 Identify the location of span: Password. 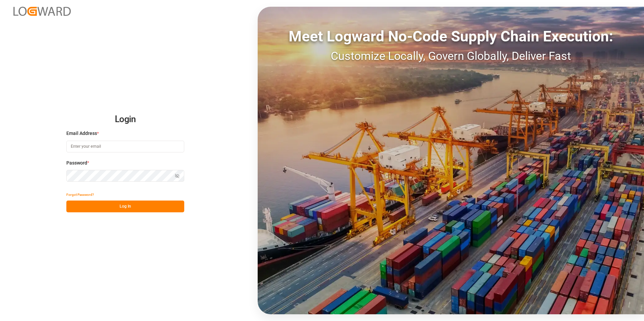
(77, 163).